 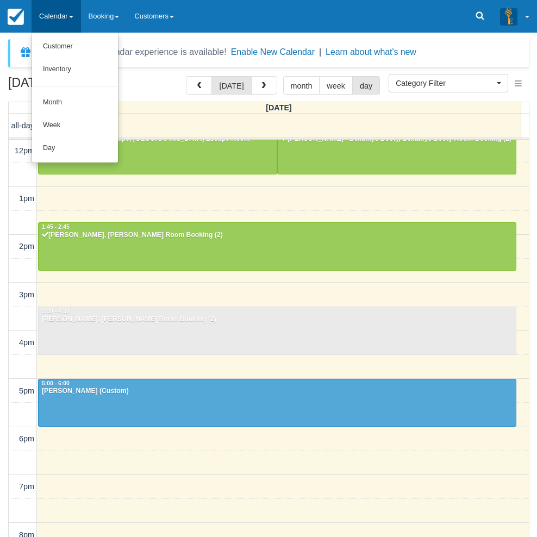 I want to click on ul: Calendar, so click(x=75, y=98).